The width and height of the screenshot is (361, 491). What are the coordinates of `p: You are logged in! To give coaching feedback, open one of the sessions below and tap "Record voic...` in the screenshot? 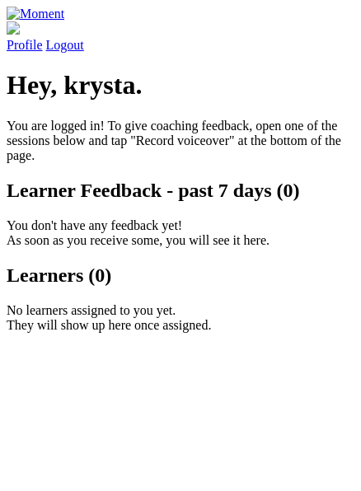 It's located at (181, 141).